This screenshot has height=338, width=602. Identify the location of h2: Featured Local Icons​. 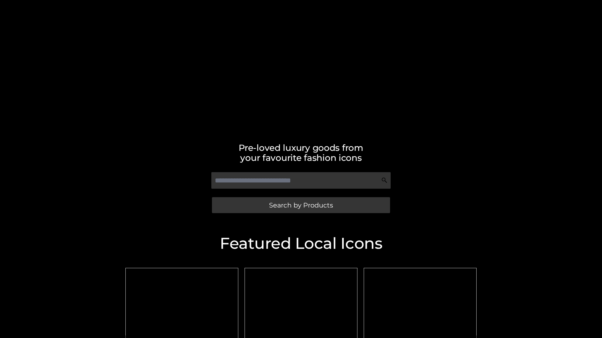
(301, 244).